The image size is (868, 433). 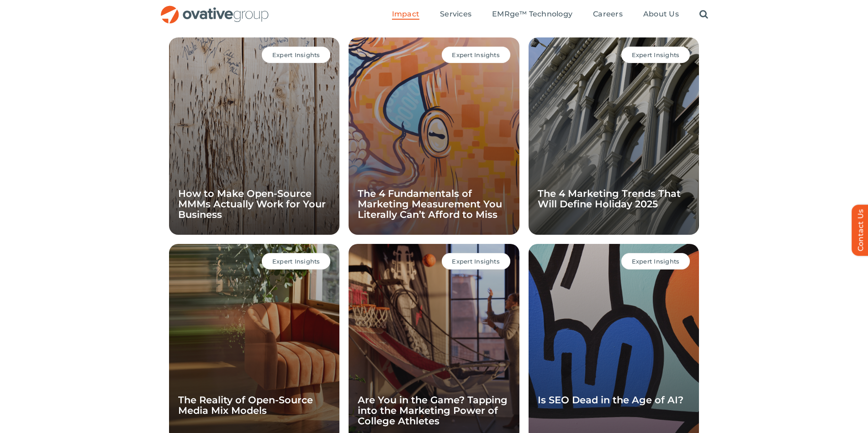 I want to click on a: Search, so click(x=704, y=15).